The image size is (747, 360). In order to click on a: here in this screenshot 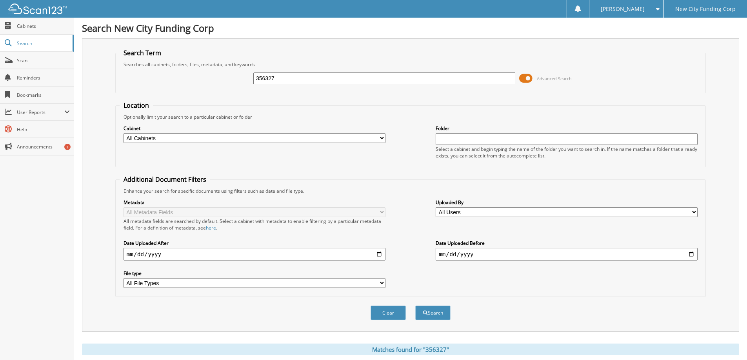, I will do `click(211, 228)`.